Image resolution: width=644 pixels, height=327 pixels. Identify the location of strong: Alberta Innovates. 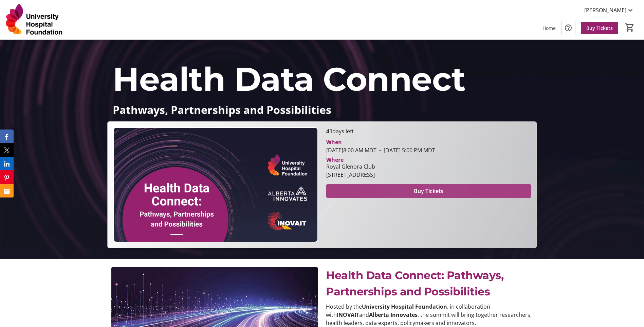
(393, 315).